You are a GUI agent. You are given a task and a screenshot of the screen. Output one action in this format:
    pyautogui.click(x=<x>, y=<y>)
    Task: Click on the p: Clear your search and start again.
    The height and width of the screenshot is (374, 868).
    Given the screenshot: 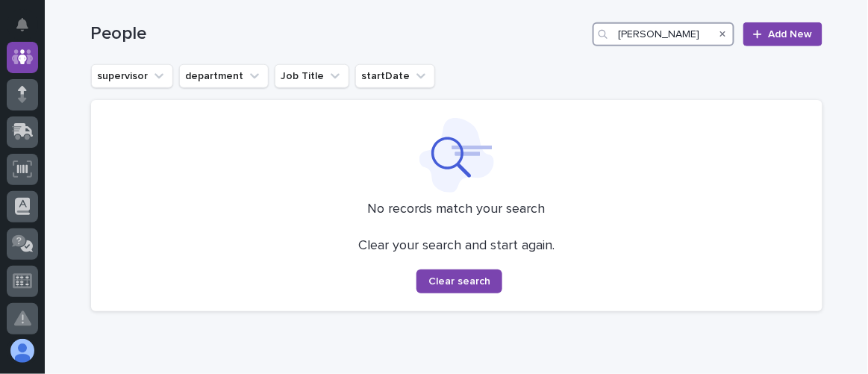 What is the action you would take?
    pyautogui.click(x=456, y=247)
    